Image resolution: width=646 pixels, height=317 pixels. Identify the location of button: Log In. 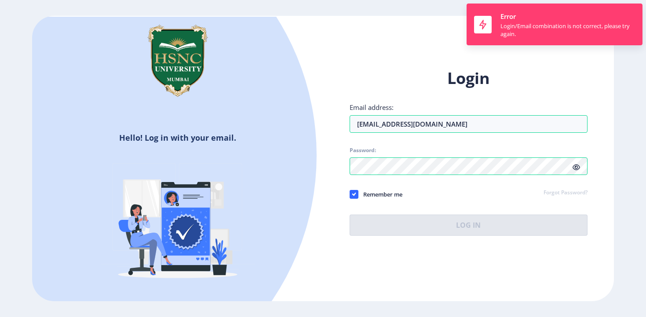
(468, 225).